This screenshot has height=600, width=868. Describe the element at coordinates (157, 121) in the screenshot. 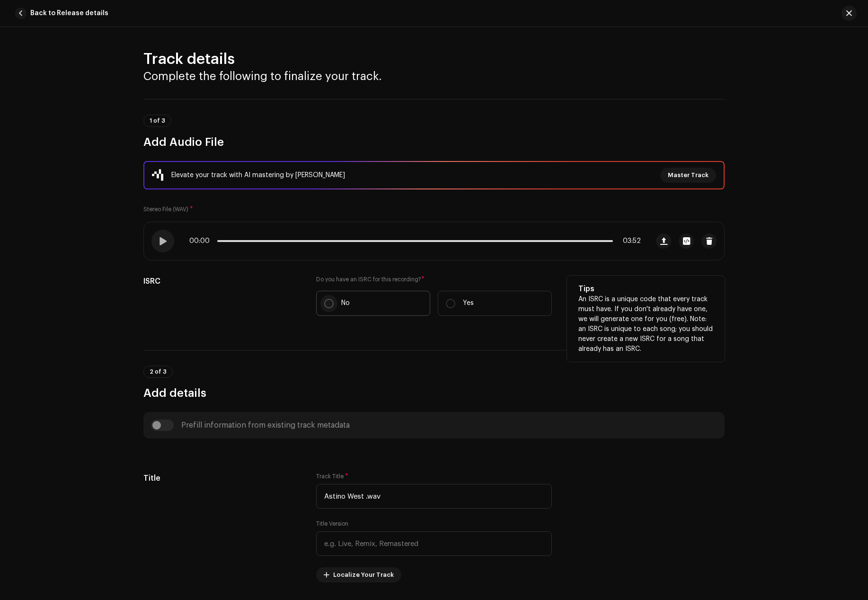

I see `span: 1 of 3` at that location.